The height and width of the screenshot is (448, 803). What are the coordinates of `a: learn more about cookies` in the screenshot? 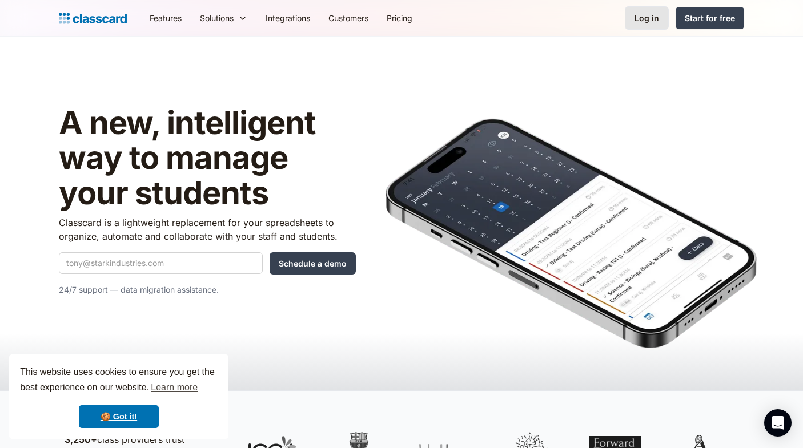 It's located at (174, 388).